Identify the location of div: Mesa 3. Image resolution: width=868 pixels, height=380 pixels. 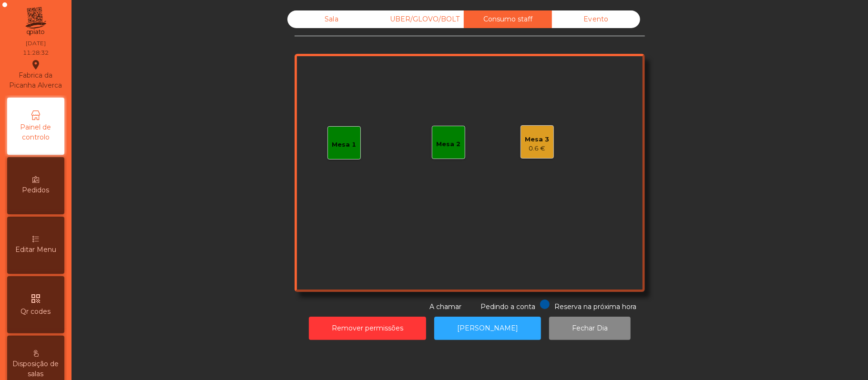
(537, 140).